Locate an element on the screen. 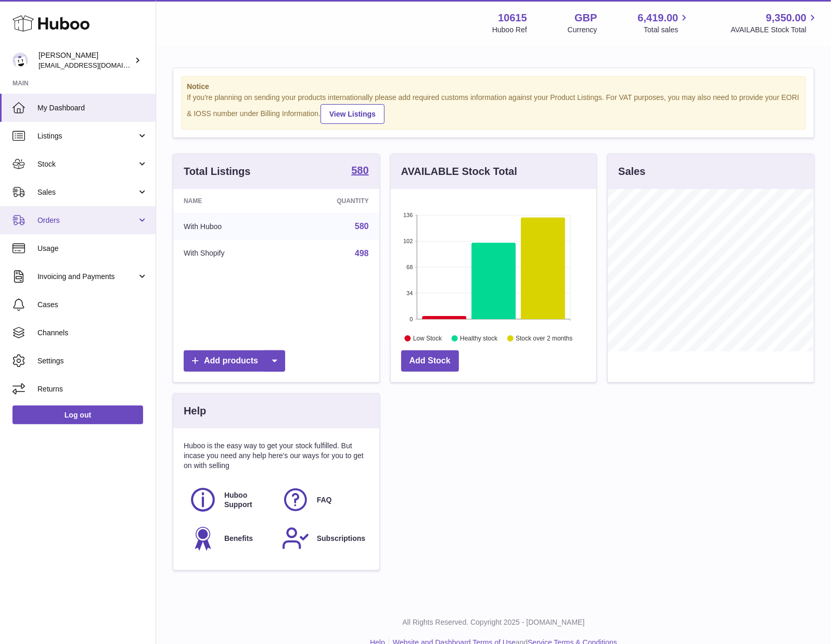  text: 136 is located at coordinates (408, 215).